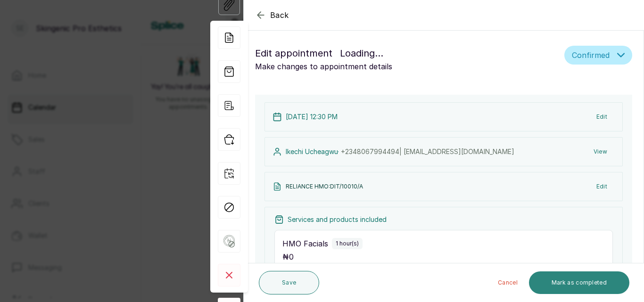  What do you see at coordinates (292, 257) in the screenshot?
I see `span: 0` at bounding box center [292, 257].